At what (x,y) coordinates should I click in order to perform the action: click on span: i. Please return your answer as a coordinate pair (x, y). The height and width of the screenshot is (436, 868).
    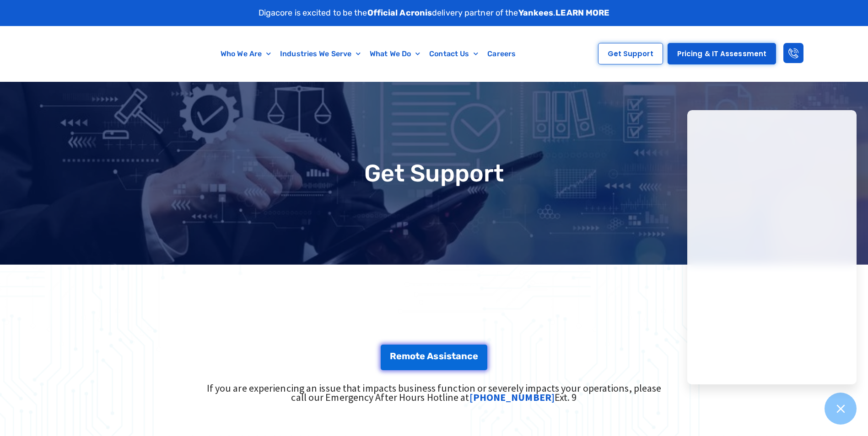
    Looking at the image, I should click on (445, 356).